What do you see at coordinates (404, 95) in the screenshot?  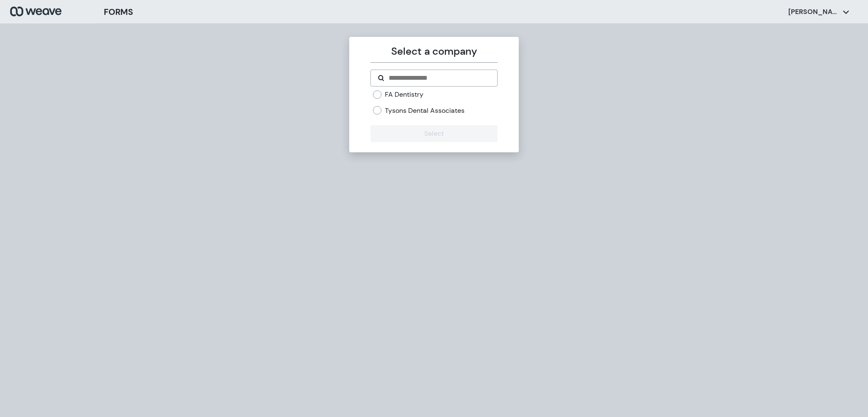 I see `label: FA Dentistry` at bounding box center [404, 95].